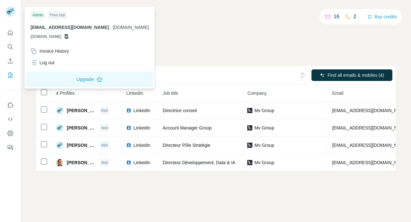 The height and width of the screenshot is (222, 411). Describe the element at coordinates (170, 93) in the screenshot. I see `span: Job title` at that location.